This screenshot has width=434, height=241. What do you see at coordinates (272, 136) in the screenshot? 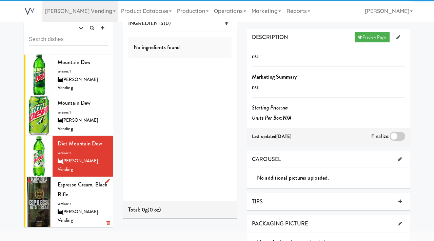
I see `span: Last updated` at bounding box center [272, 136].